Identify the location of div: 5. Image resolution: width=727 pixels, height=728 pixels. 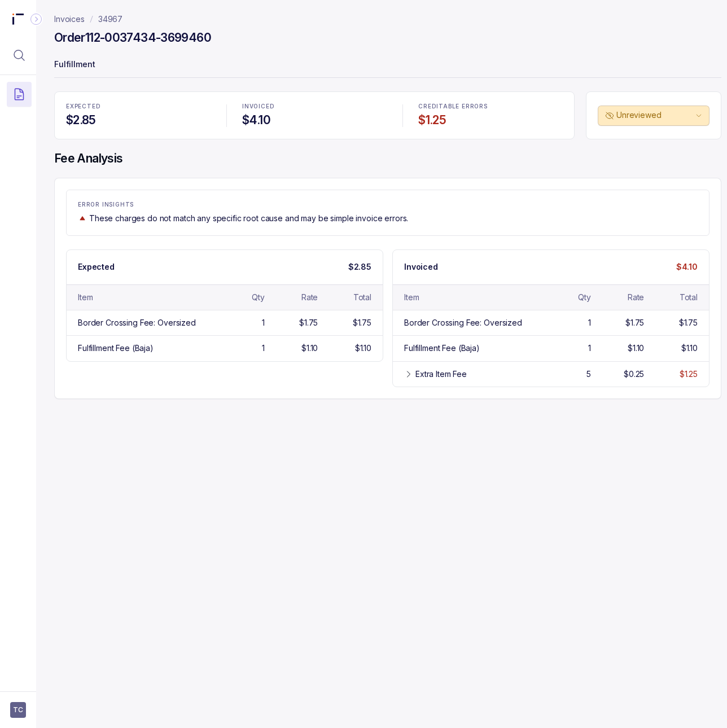
(589, 375).